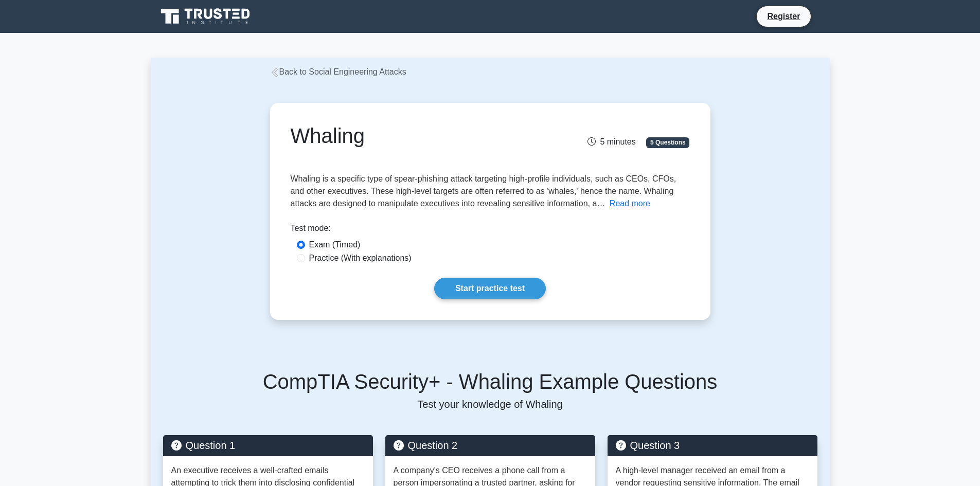 This screenshot has height=486, width=980. What do you see at coordinates (611, 142) in the screenshot?
I see `span: 5 minutes` at bounding box center [611, 142].